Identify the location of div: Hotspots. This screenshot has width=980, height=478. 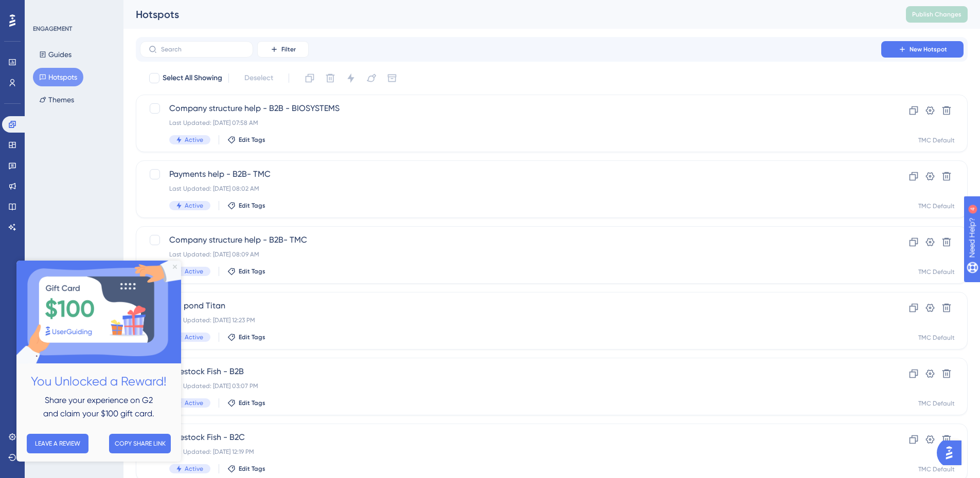
(508, 14).